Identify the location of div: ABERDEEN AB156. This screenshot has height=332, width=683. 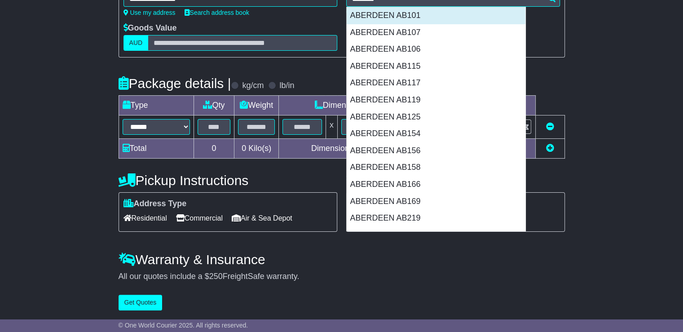
(436, 151).